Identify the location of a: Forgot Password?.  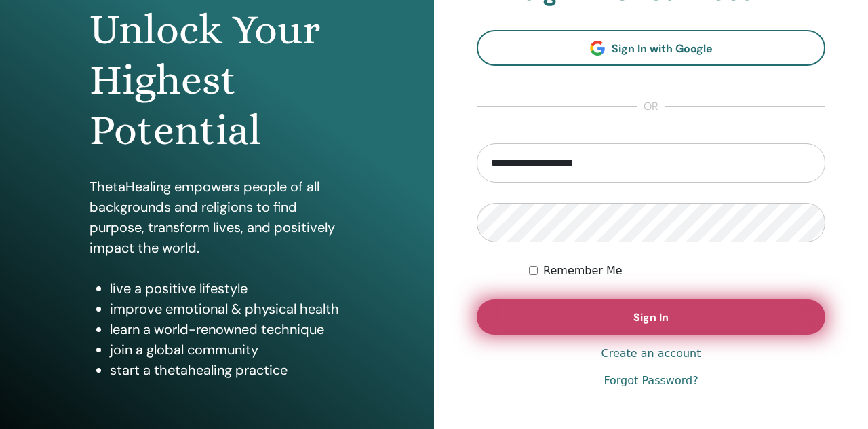
(650, 381).